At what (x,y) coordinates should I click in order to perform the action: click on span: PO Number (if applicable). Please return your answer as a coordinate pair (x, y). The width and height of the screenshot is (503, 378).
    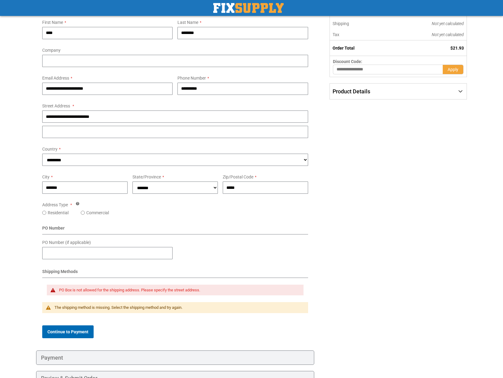
    Looking at the image, I should click on (66, 242).